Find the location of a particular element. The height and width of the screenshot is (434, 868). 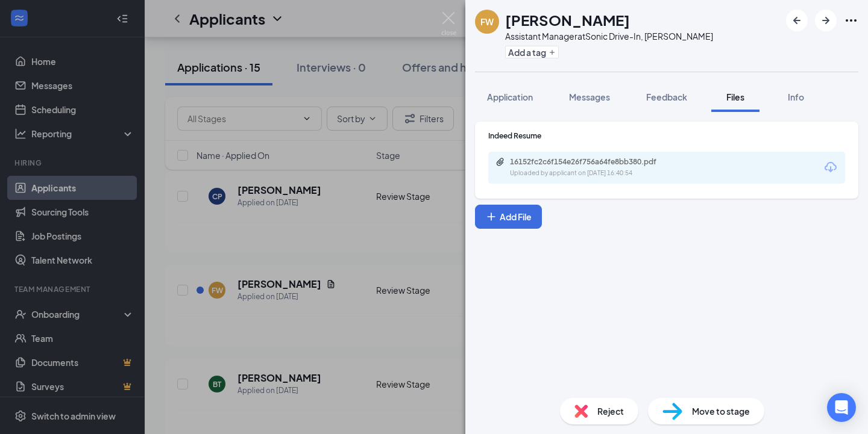

button: ArrowRight is located at coordinates (826, 20).